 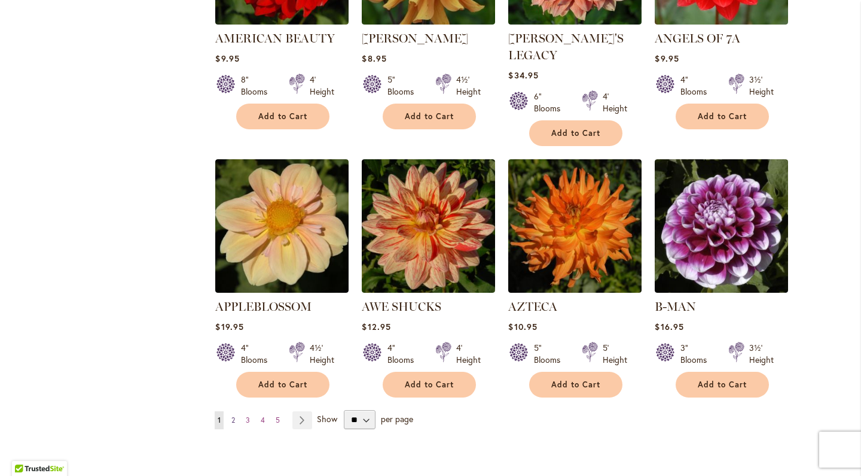 I want to click on div: 3" Blooms, so click(x=697, y=354).